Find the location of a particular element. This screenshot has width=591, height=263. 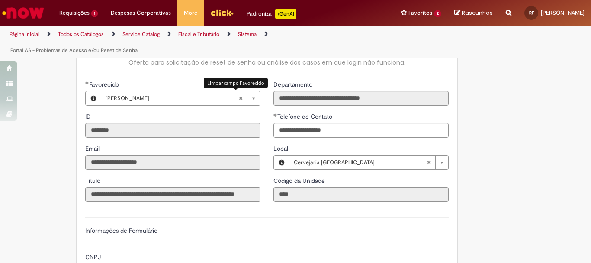

input: Email is located at coordinates (173, 162).